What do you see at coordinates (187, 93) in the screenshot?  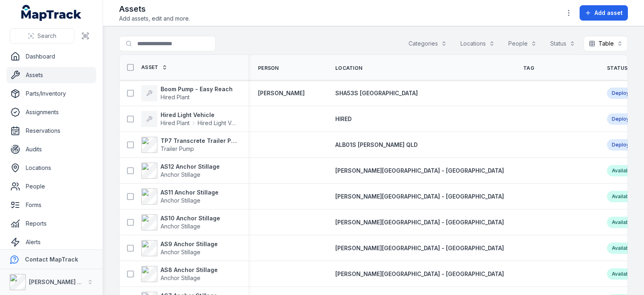 I see `a: Boom Pump - Easy ReachHired Plant` at bounding box center [187, 93].